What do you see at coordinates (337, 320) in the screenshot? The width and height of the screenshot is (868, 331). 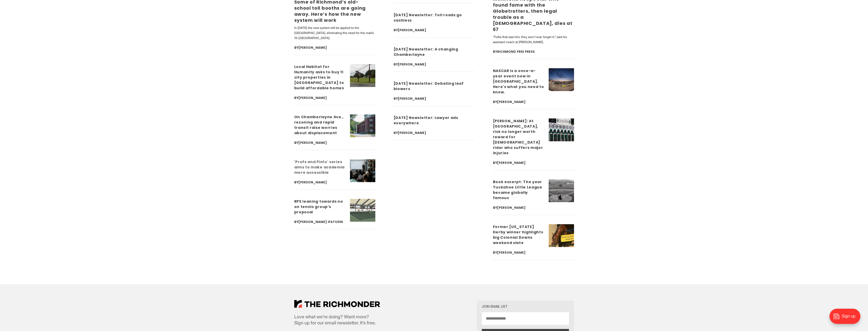 I see `p: Love what we’re doing? Want more? Sign up for our email newsletter. It’s free.` at bounding box center [337, 320].